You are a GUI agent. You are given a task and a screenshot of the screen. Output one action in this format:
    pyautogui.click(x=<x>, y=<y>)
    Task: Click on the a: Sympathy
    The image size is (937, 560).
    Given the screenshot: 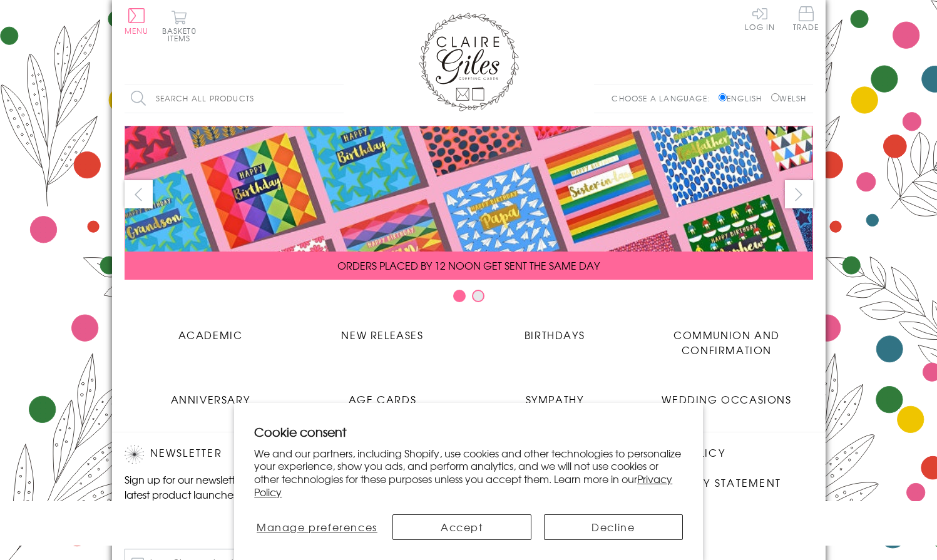 What is the action you would take?
    pyautogui.click(x=555, y=394)
    